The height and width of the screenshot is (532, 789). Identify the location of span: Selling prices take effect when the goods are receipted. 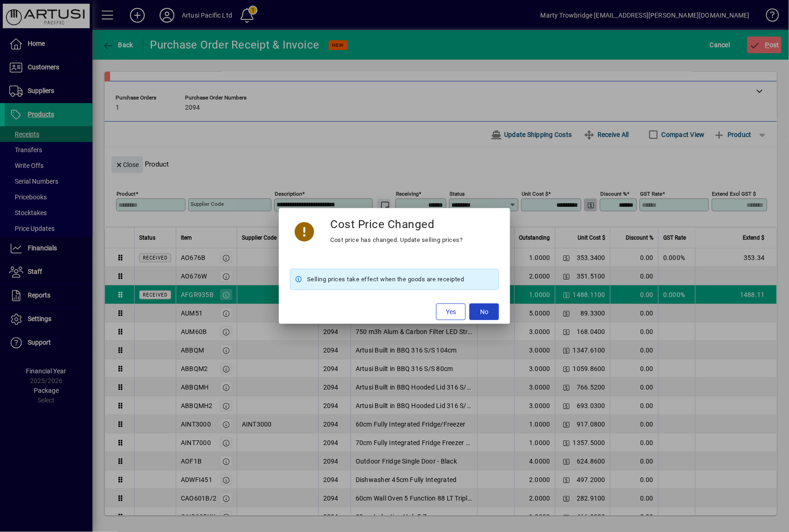
(386, 279).